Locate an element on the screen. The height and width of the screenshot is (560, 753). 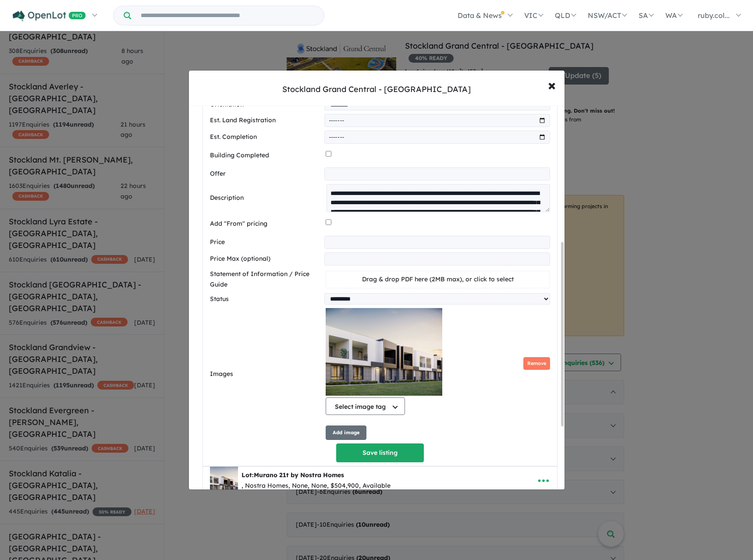
label: Price Max (optional) is located at coordinates (266, 259).